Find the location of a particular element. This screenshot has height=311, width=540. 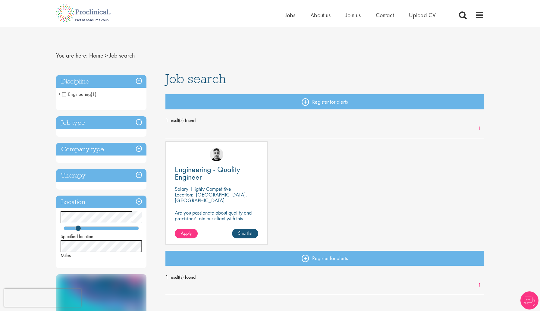

h3: Therapy is located at coordinates (101, 175).